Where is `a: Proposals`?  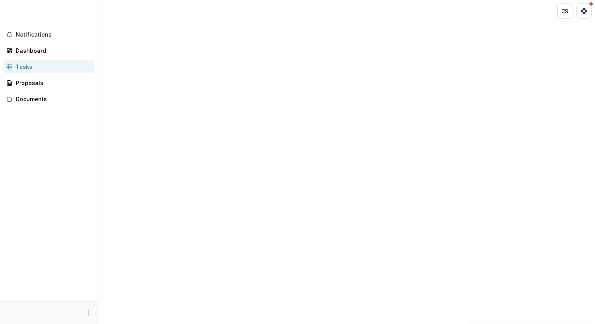
a: Proposals is located at coordinates (49, 83).